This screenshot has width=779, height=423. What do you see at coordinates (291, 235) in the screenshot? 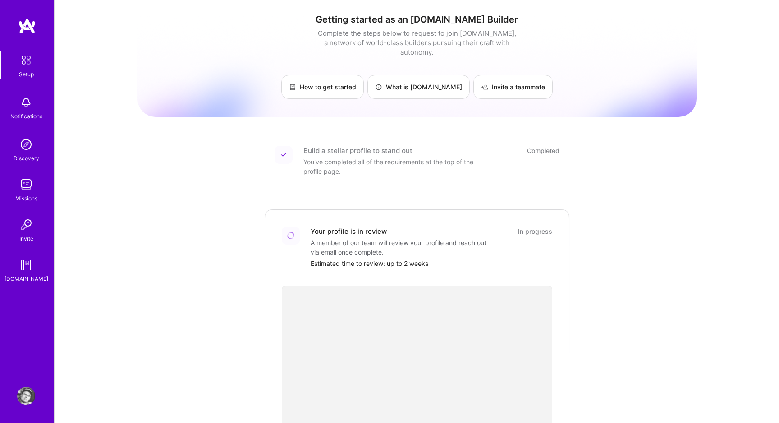
I see `img: Loading` at bounding box center [291, 235].